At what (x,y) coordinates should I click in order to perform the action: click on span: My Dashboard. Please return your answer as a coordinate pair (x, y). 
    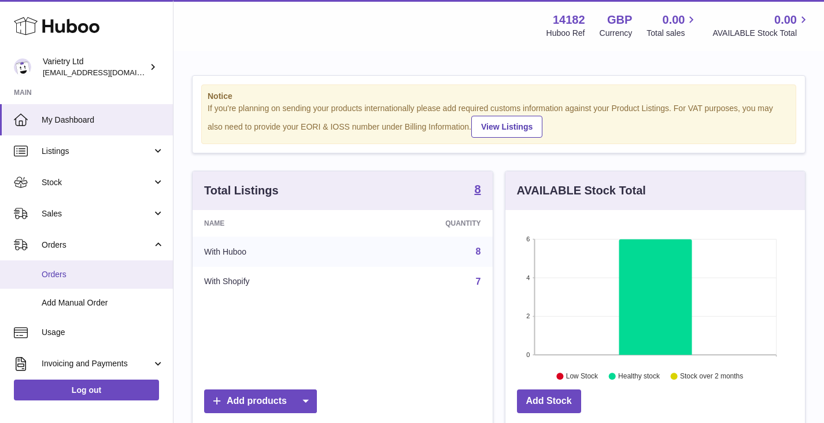
    Looking at the image, I should click on (103, 120).